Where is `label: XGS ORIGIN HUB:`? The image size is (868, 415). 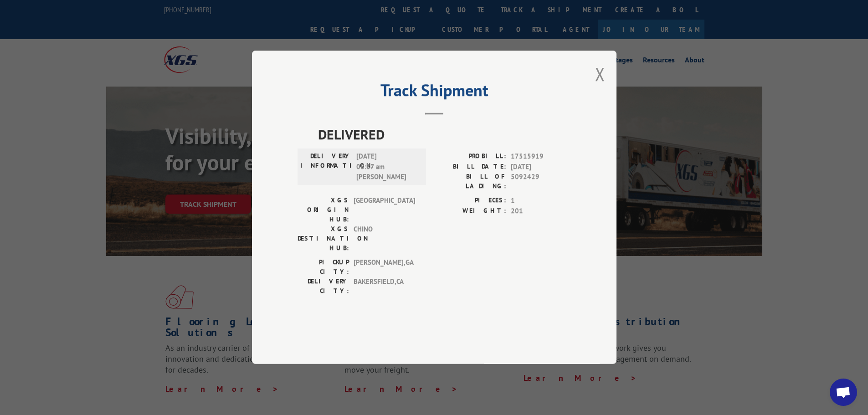
label: XGS ORIGIN HUB: is located at coordinates (323, 210).